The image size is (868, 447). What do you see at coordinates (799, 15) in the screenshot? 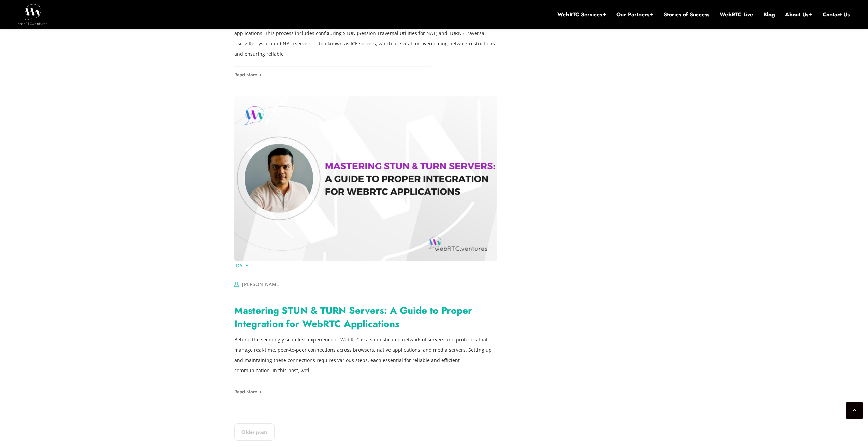
I see `a: About Us` at bounding box center [799, 15].